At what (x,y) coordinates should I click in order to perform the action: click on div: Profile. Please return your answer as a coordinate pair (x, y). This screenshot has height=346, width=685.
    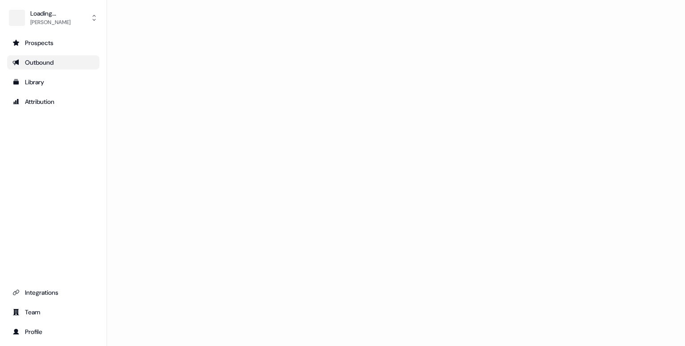
    Looking at the image, I should click on (53, 332).